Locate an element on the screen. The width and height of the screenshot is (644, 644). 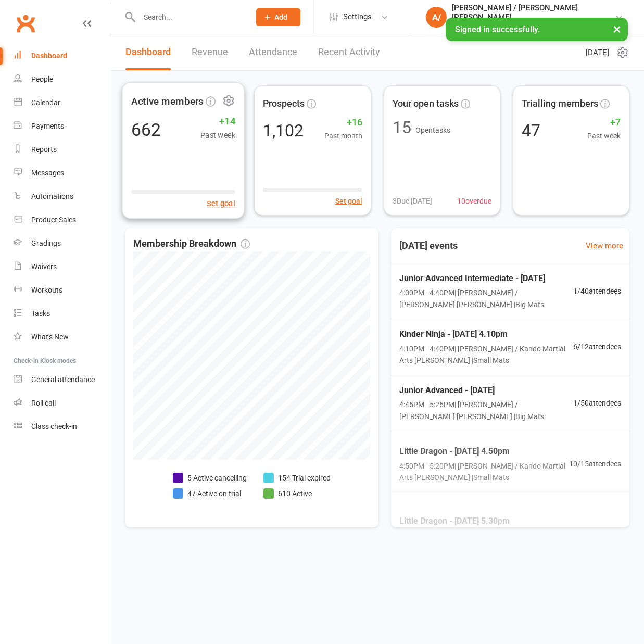
span: Settings is located at coordinates (357, 17).